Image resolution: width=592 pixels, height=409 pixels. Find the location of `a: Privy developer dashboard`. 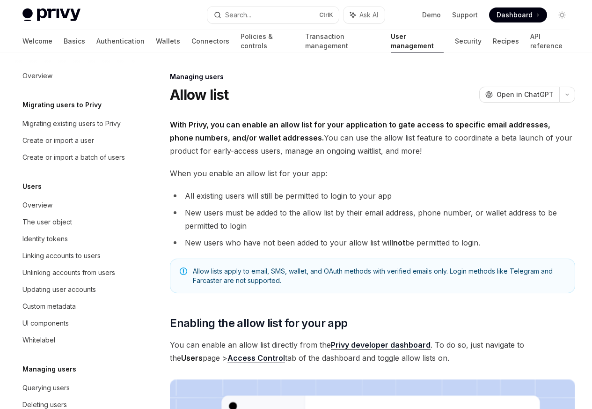

a: Privy developer dashboard is located at coordinates (381, 345).